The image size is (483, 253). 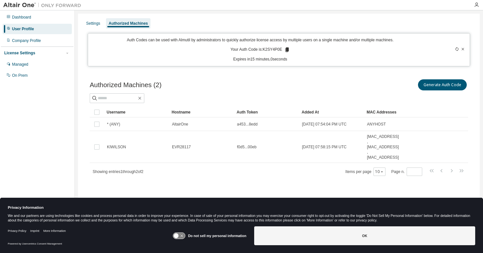 I want to click on span: * (ANY), so click(x=113, y=124).